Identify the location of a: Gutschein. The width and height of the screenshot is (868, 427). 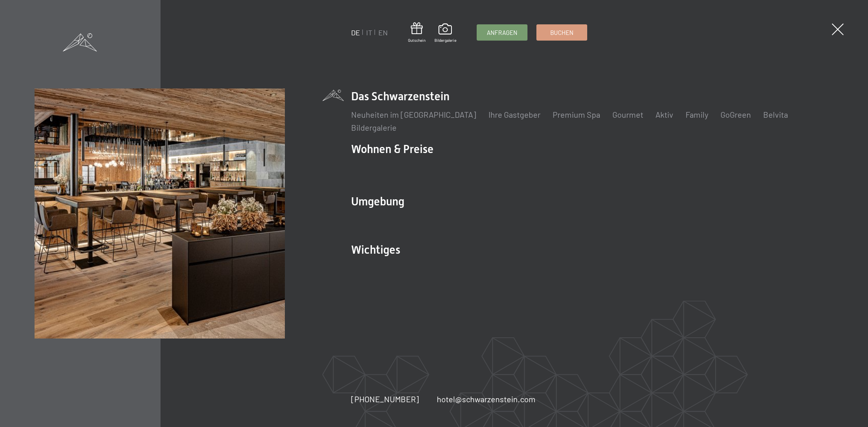
(416, 32).